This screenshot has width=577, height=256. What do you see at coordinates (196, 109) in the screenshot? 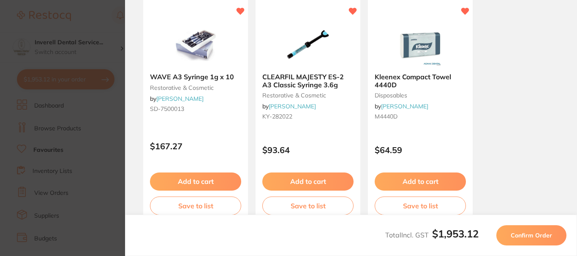
I see `small: SD-7500013` at bounding box center [196, 109].